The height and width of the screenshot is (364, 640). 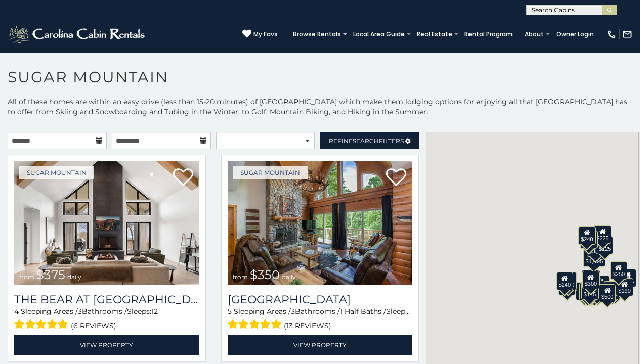 I want to click on div: $375, so click(x=585, y=291).